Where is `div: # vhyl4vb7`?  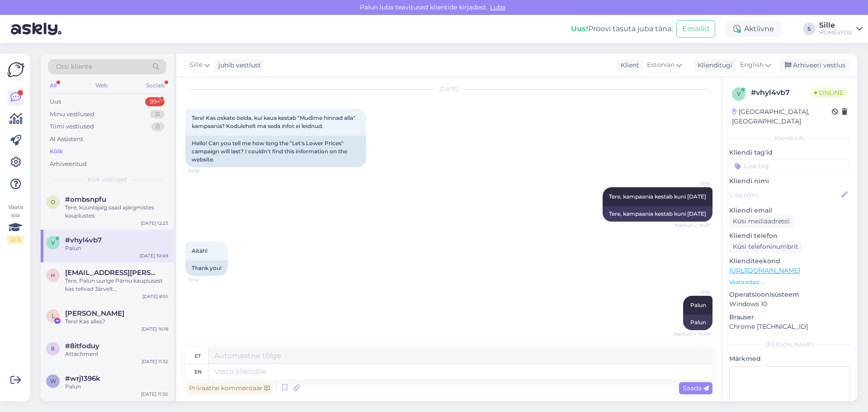
div: # vhyl4vb7 is located at coordinates (781, 93).